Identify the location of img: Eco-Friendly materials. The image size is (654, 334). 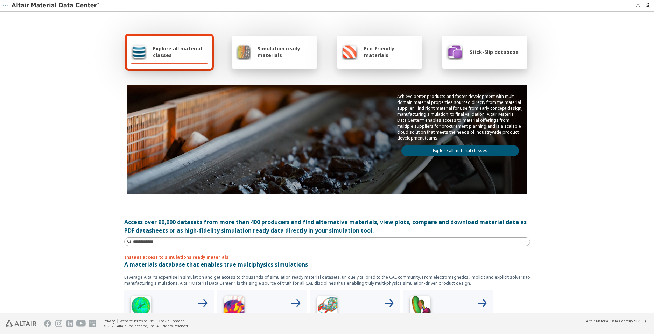
(350, 52).